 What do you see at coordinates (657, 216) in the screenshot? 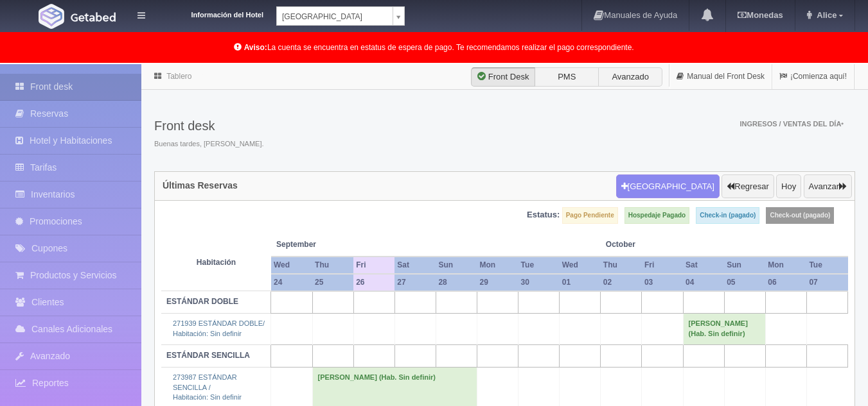
I see `label: Hospedaje Pagado` at bounding box center [657, 216].